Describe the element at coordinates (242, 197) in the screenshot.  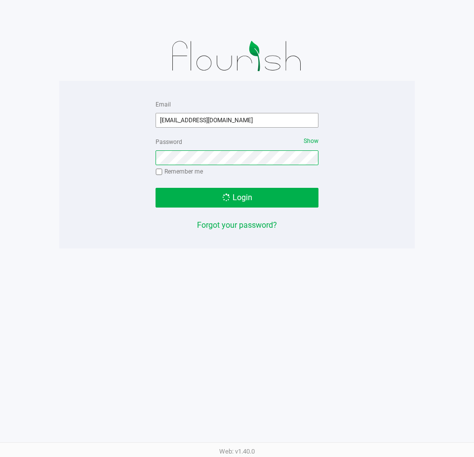
I see `span: Login` at that location.